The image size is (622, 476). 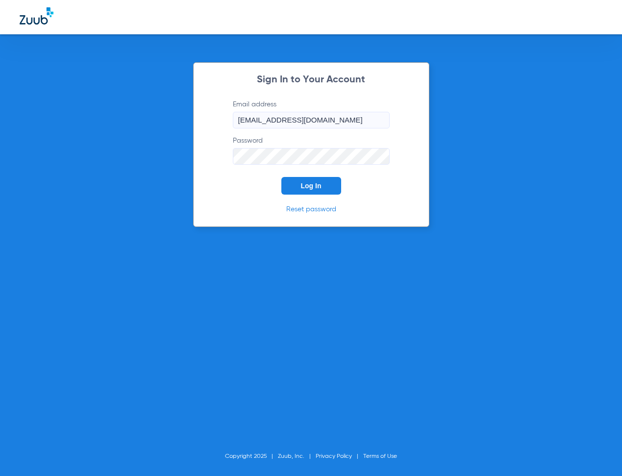 What do you see at coordinates (311, 186) in the screenshot?
I see `button: Log In` at bounding box center [311, 186].